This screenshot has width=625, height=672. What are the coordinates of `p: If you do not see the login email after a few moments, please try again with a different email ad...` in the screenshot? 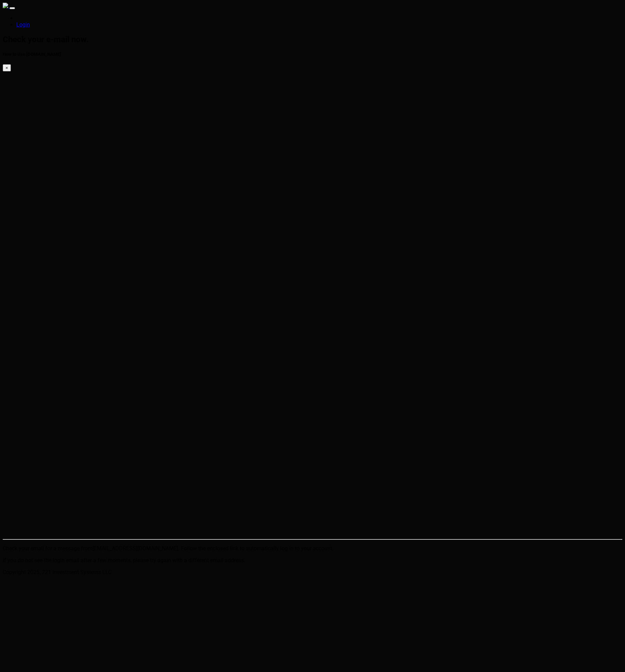 It's located at (312, 560).